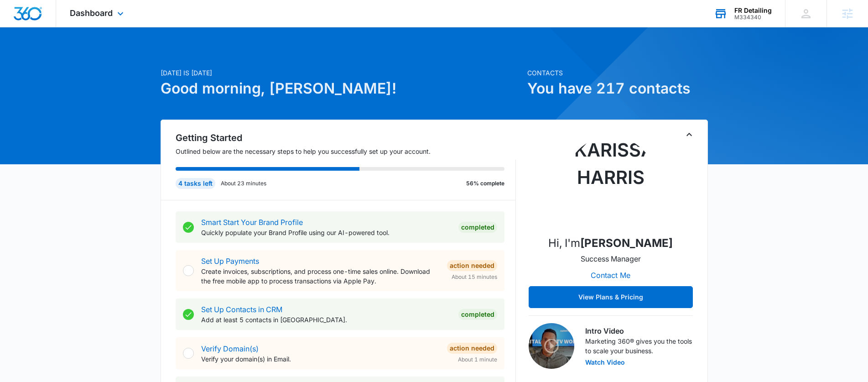  I want to click on p: Success Manager, so click(611, 259).